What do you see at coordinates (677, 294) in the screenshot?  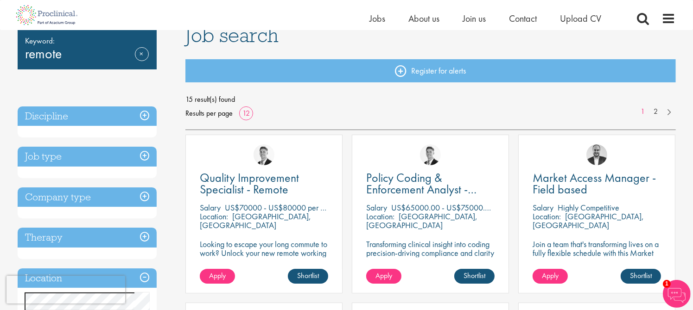 I see `img: Chatbot` at bounding box center [677, 294].